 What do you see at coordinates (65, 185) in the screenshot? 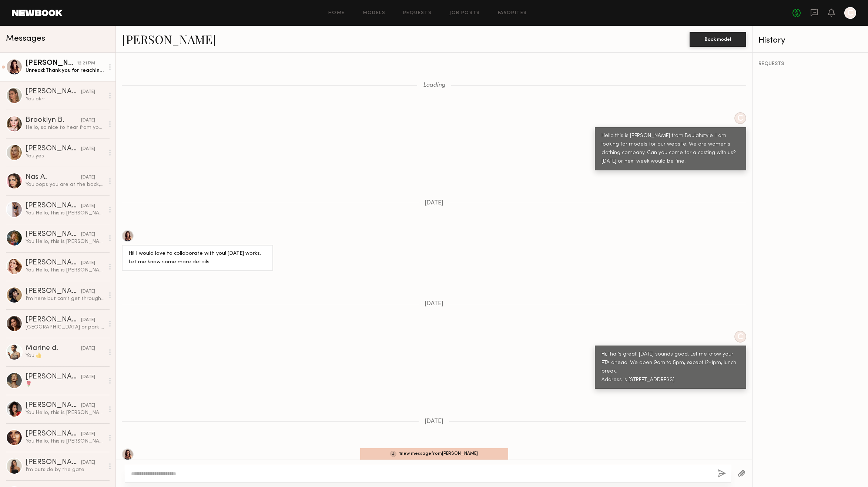
I see `div: You: oops you are at the back, wait there plz~` at bounding box center [65, 185].